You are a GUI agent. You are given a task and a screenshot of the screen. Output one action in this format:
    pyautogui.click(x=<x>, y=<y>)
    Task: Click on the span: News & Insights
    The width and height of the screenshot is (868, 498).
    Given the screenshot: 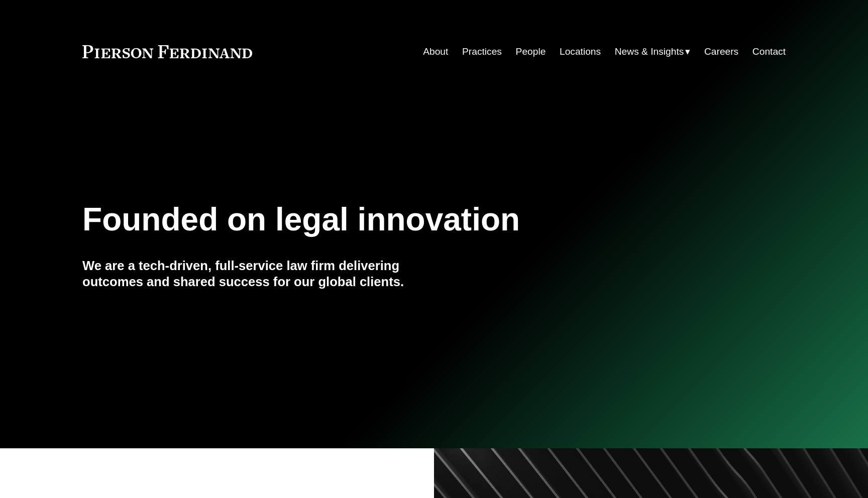 What is the action you would take?
    pyautogui.click(x=649, y=51)
    